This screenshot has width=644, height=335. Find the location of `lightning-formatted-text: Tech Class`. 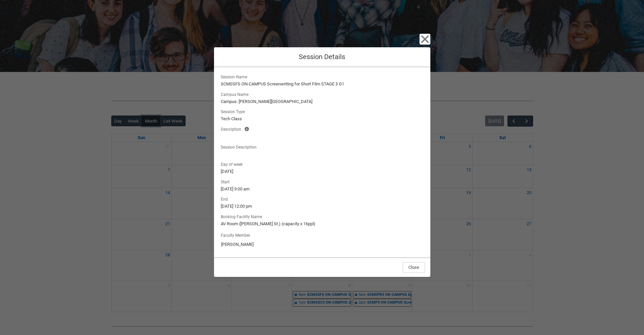

lightning-formatted-text: Tech Class is located at coordinates (322, 119).